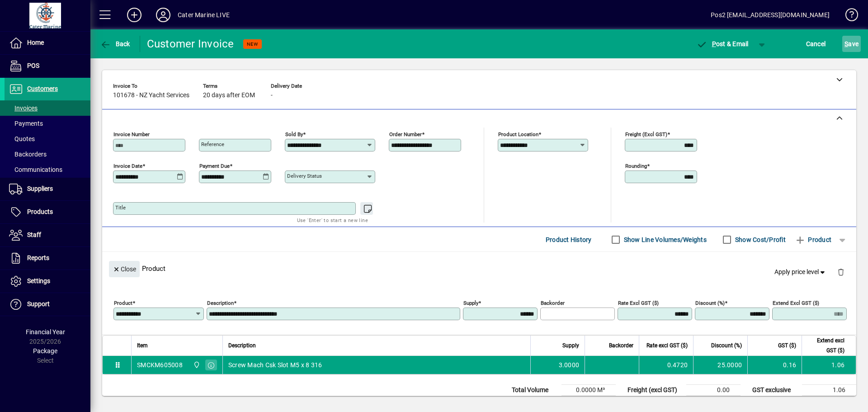 This screenshot has width=868, height=412. What do you see at coordinates (800, 272) in the screenshot?
I see `button: Apply price level` at bounding box center [800, 272].